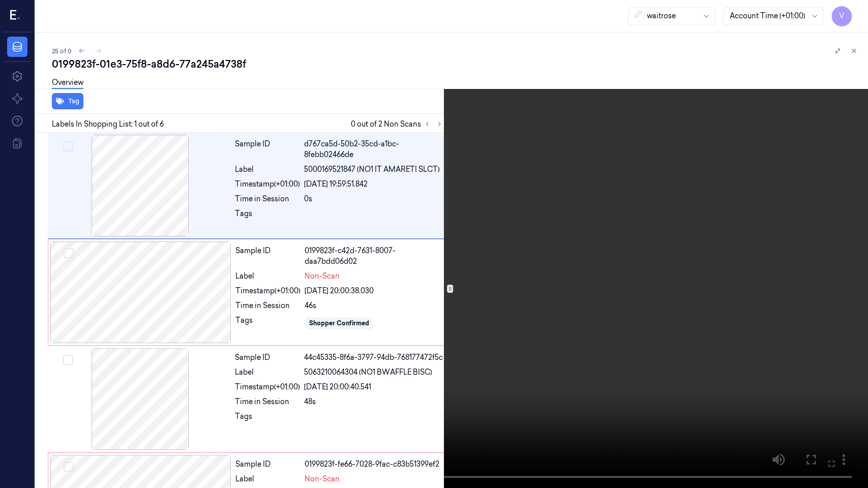 This screenshot has width=868, height=488. What do you see at coordinates (67, 83) in the screenshot?
I see `a: Overview` at bounding box center [67, 83].